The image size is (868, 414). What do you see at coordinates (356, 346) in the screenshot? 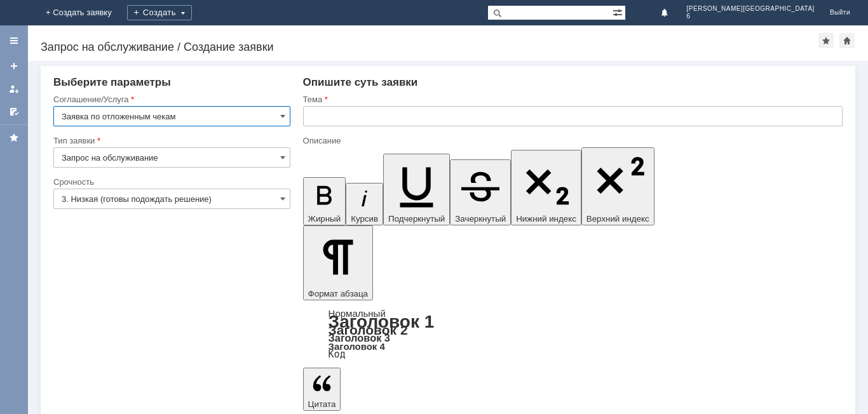
I see `a: Заголовок 4` at bounding box center [356, 346].